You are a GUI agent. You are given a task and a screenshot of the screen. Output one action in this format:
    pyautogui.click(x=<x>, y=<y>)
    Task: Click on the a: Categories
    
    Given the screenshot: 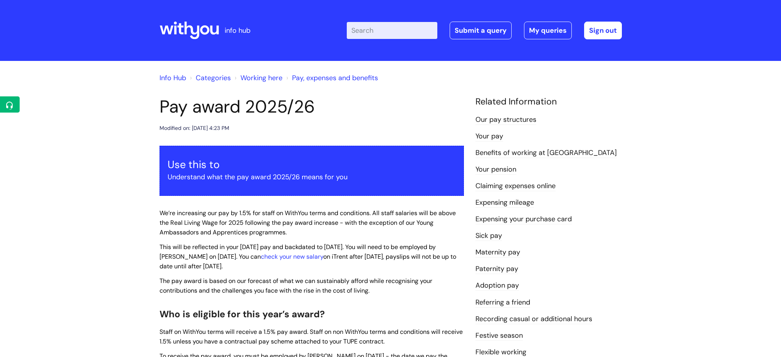 What is the action you would take?
    pyautogui.click(x=213, y=78)
    